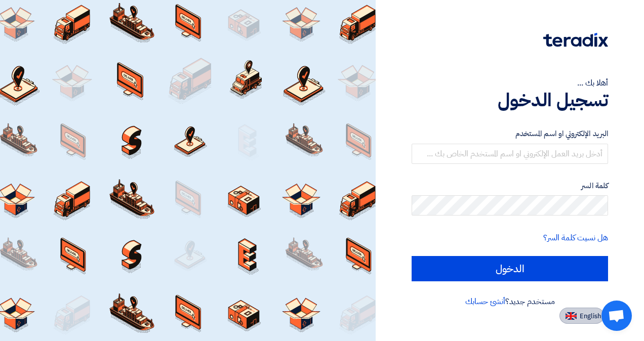 The height and width of the screenshot is (341, 644). Describe the element at coordinates (510, 154) in the screenshot. I see `input: أدخل بريد العمل الإلكتروني او اسم المستخدم الخاص بك ...` at that location.